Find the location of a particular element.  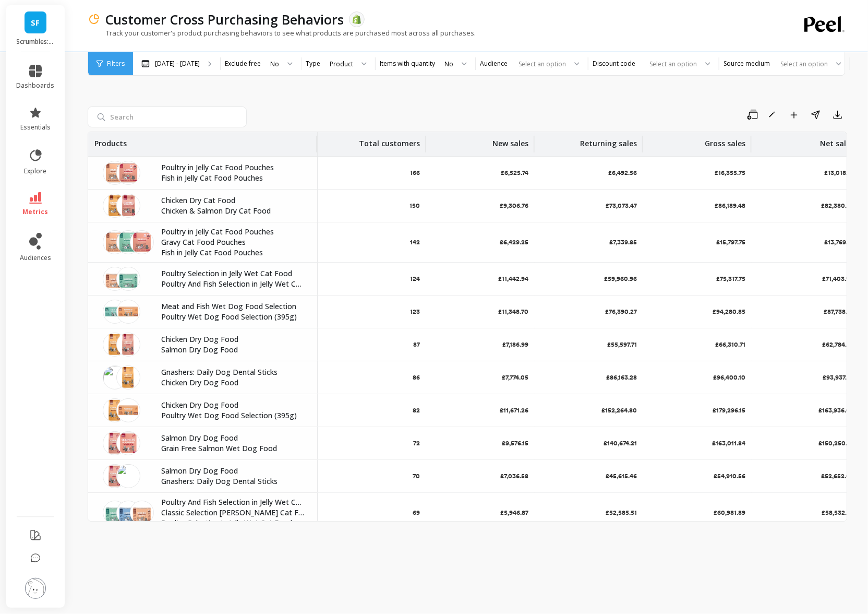

p: 82 is located at coordinates (417, 411).